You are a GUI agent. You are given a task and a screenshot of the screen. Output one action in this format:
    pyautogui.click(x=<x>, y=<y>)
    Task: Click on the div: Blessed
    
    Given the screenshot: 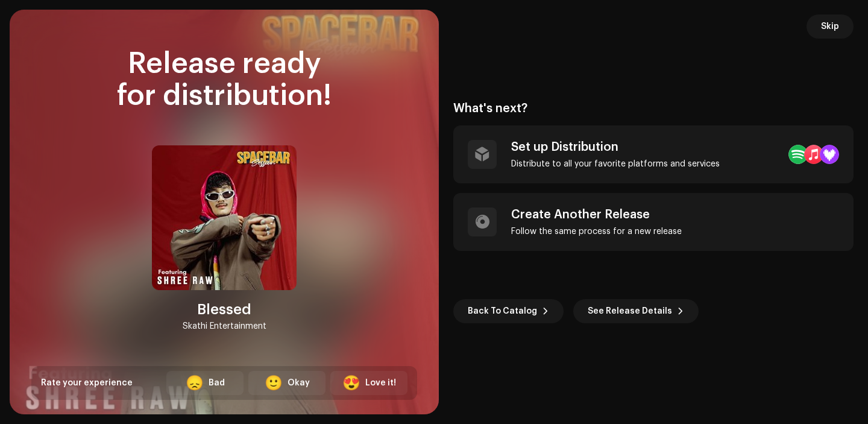 What is the action you would take?
    pyautogui.click(x=225, y=310)
    